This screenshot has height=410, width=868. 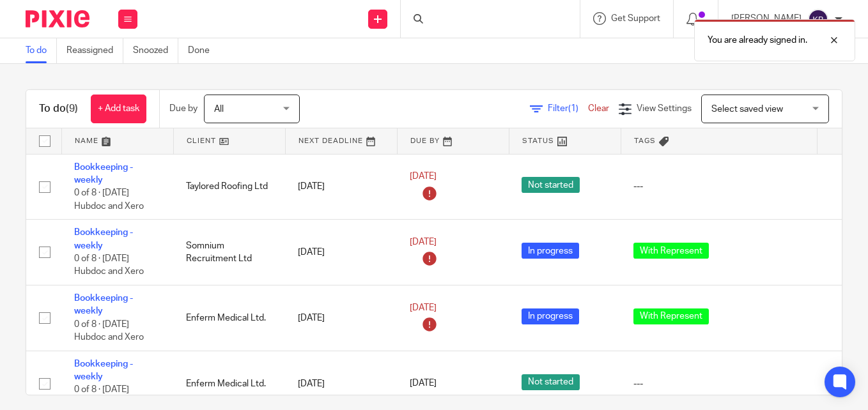 What do you see at coordinates (818, 19) in the screenshot?
I see `img: svg%3E` at bounding box center [818, 19].